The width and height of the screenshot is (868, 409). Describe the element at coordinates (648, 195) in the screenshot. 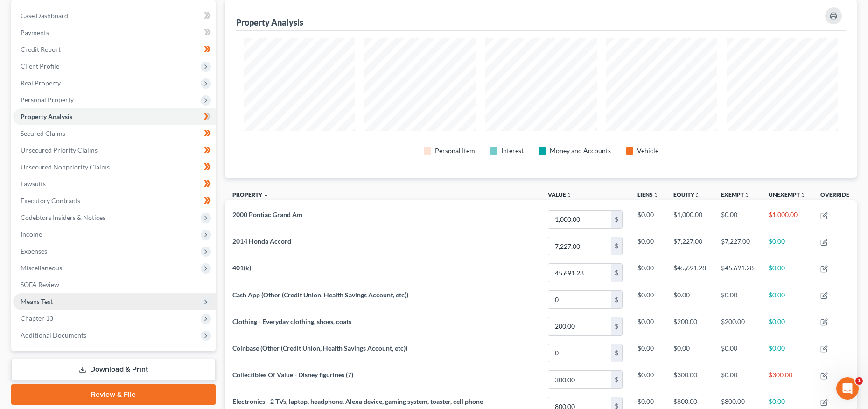

I see `a: Liensunfold_more` at that location.